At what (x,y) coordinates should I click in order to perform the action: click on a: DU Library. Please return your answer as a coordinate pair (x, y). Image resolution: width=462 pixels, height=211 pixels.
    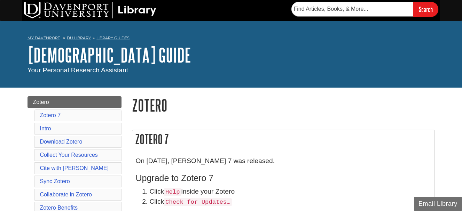
    Looking at the image, I should click on (79, 38).